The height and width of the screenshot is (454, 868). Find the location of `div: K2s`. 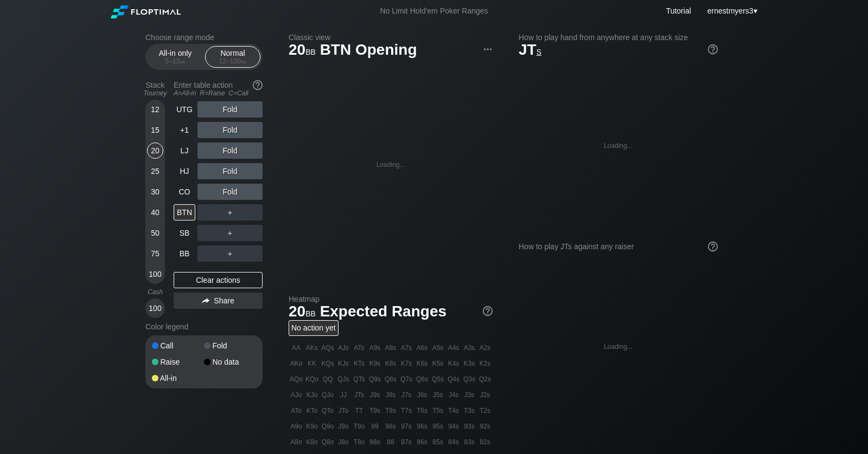

div: K2s is located at coordinates (485, 364).